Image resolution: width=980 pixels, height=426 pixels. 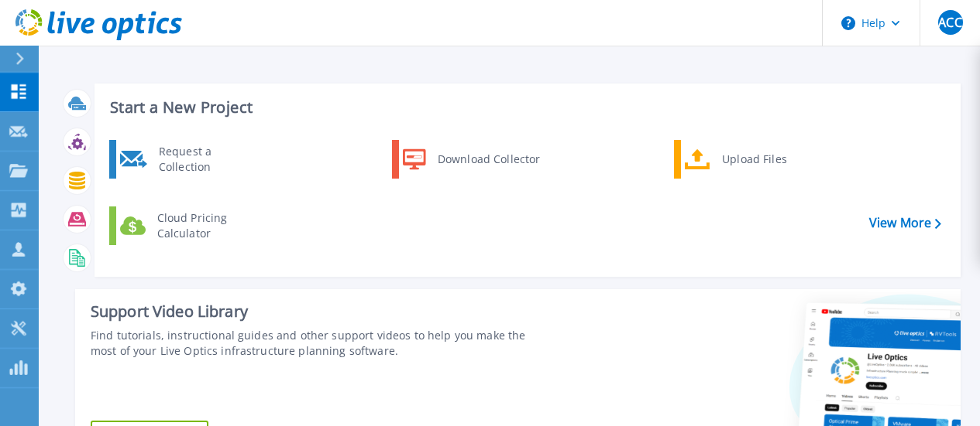 What do you see at coordinates (321, 312) in the screenshot?
I see `div: Support Video Library` at bounding box center [321, 312].